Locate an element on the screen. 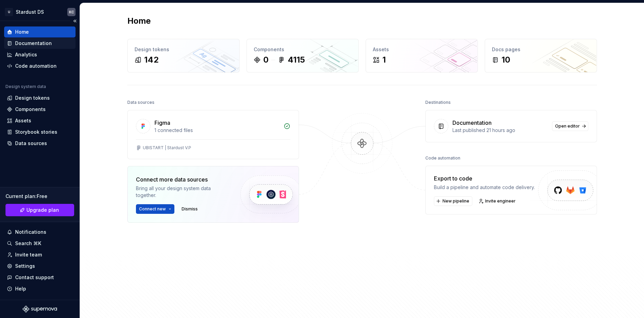  button: Connect new is located at coordinates (155, 209).